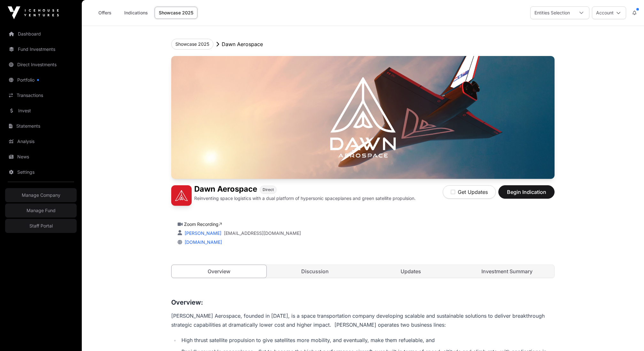 The image size is (644, 351). What do you see at coordinates (367, 340) in the screenshot?
I see `li: High thrust satellite propulsion to give satellites more mobility, and eventually, make them refu...` at bounding box center [367, 340].